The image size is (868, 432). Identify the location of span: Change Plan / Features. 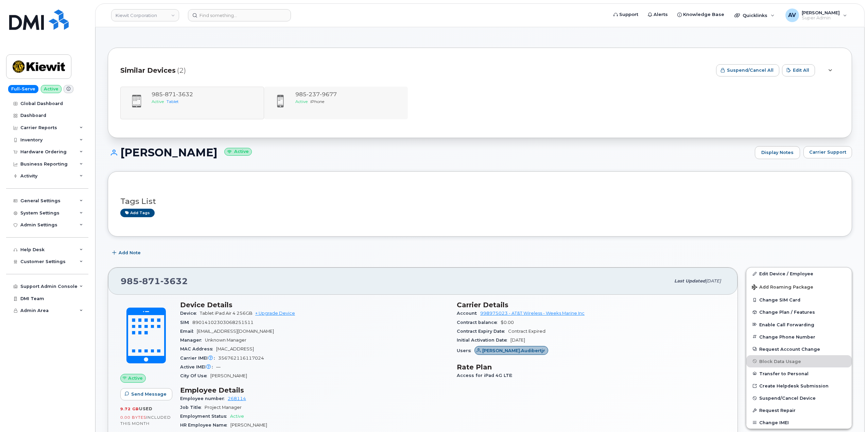
(787, 312).